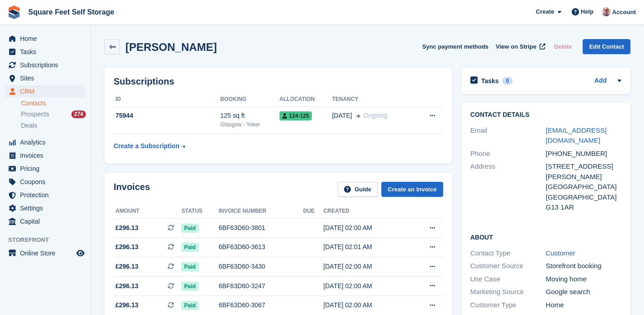  Describe the element at coordinates (545, 12) in the screenshot. I see `span: Create` at that location.